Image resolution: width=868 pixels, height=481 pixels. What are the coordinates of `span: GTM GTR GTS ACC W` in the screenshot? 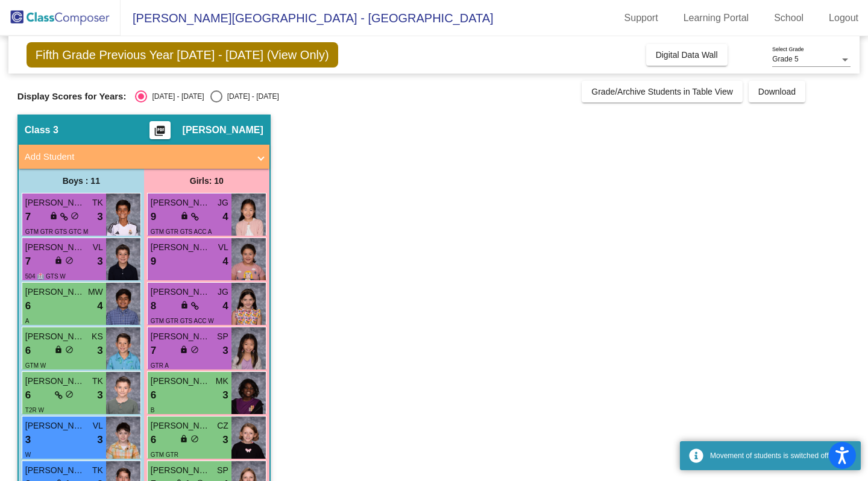 It's located at (182, 321).